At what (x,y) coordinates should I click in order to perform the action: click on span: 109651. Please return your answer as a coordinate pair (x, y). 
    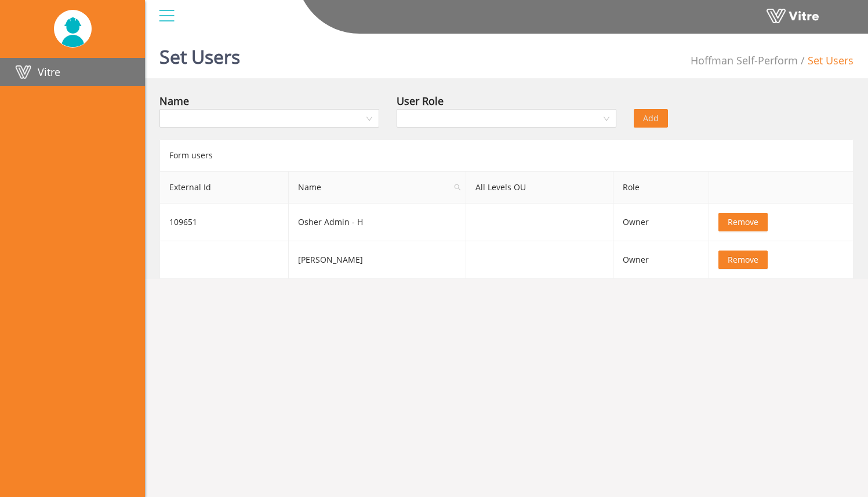
    Looking at the image, I should click on (183, 221).